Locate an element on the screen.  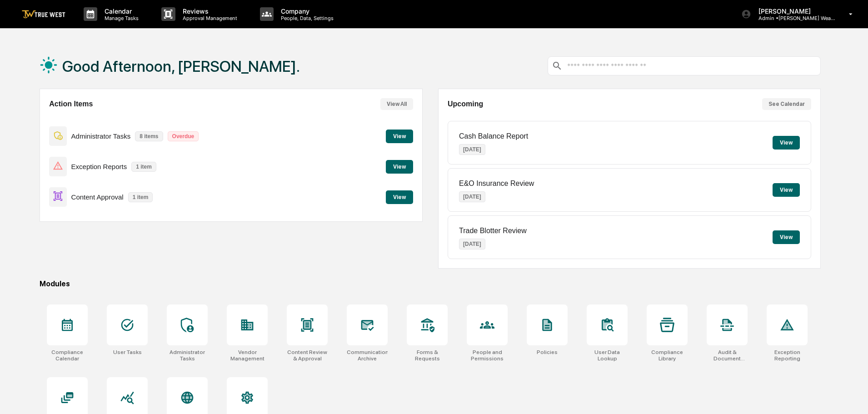
img: logo is located at coordinates (44, 14).